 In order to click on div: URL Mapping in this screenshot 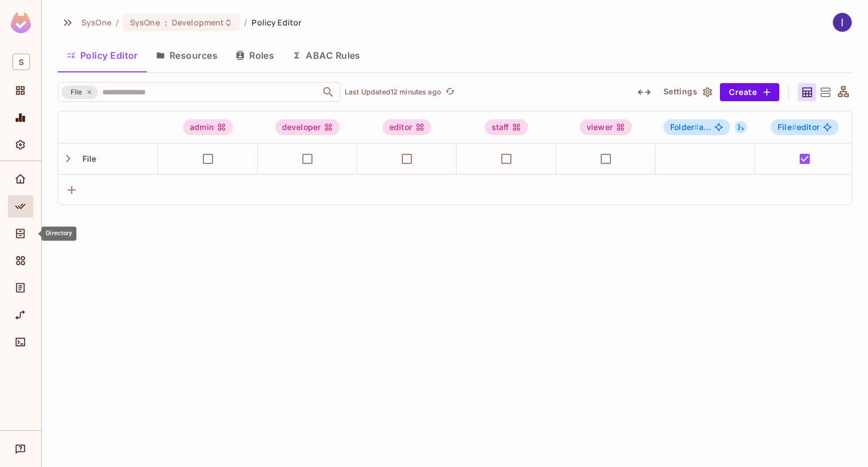, I will do `click(20, 315)`.